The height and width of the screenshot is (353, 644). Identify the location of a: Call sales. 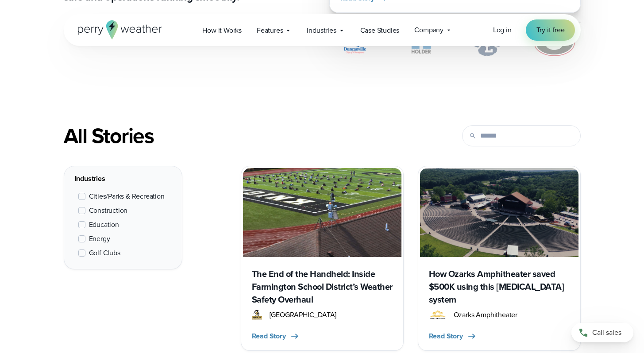
(602, 333).